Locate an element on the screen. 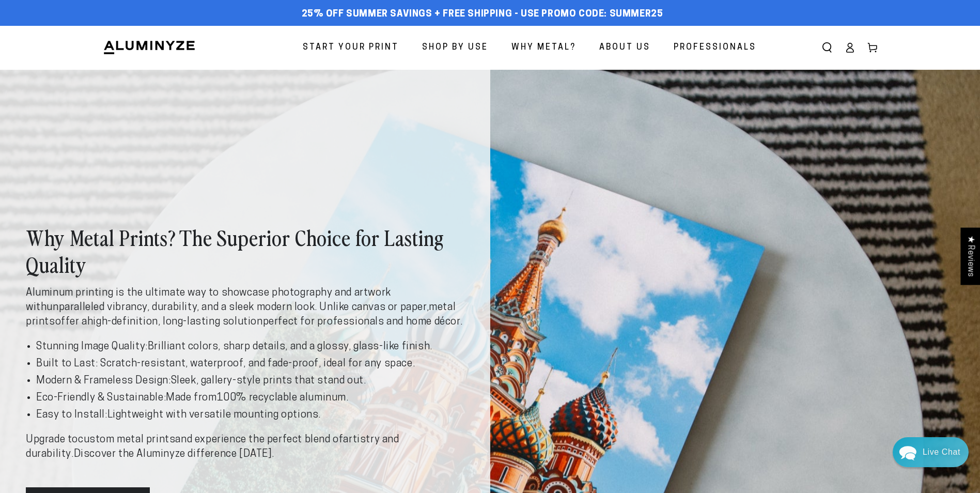 The image size is (980, 493). span: About Us is located at coordinates (625, 48).